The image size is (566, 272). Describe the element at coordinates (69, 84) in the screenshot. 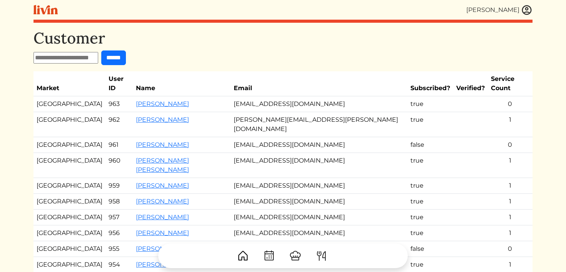

I see `th: Market` at that location.